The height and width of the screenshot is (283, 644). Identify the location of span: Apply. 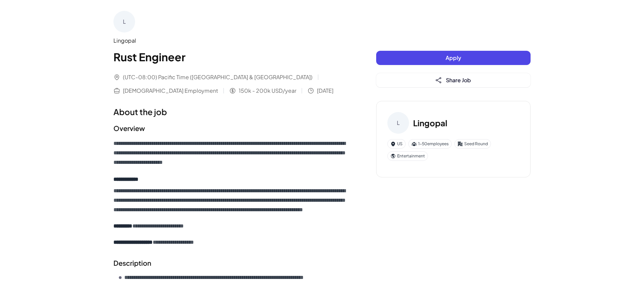
(453, 57).